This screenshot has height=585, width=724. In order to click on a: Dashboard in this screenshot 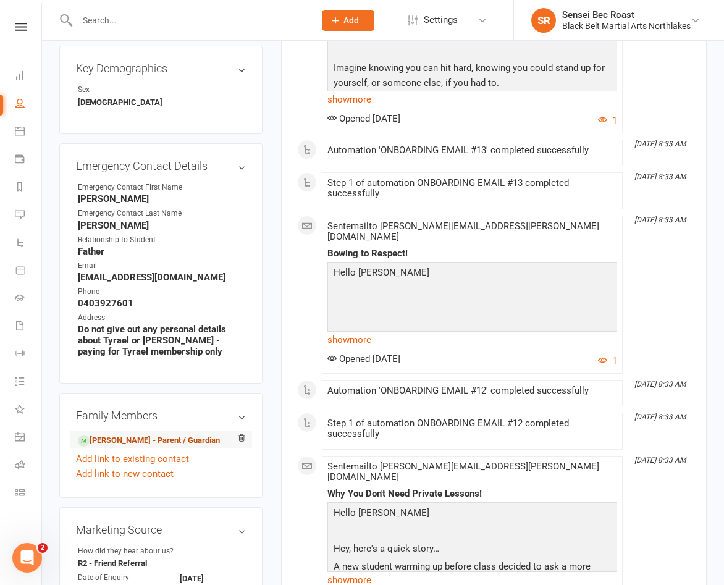, I will do `click(28, 77)`.